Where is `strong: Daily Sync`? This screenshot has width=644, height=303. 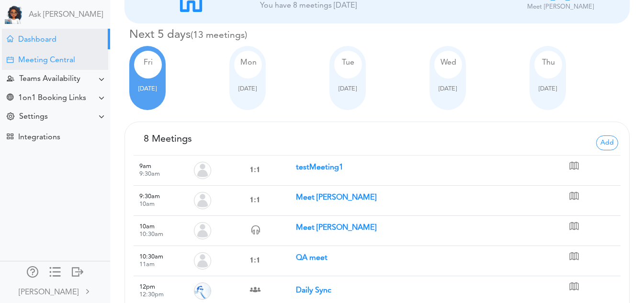 strong: Daily Sync is located at coordinates (313, 290).